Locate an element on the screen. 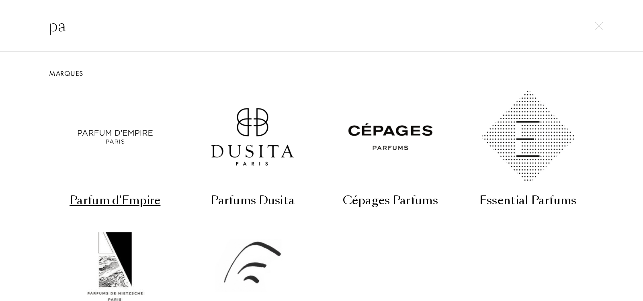  a: Essential ParfumsEssential Parfums is located at coordinates (528, 144).